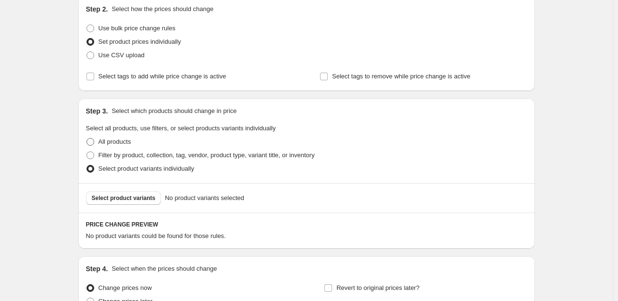 Image resolution: width=618 pixels, height=301 pixels. I want to click on h2: Step 4., so click(97, 269).